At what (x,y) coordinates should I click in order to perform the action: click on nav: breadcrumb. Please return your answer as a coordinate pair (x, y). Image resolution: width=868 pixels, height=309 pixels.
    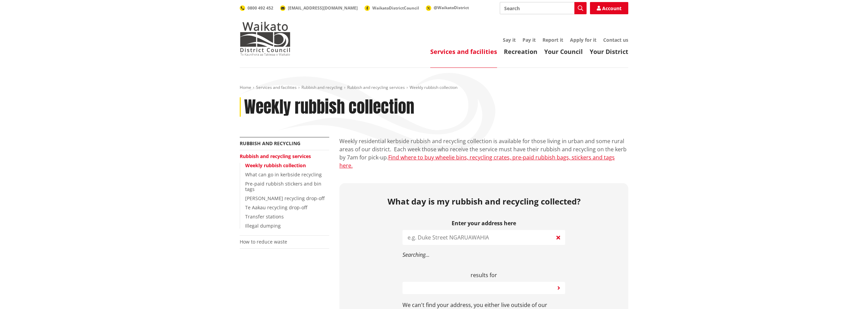
    Looking at the image, I should click on (434, 88).